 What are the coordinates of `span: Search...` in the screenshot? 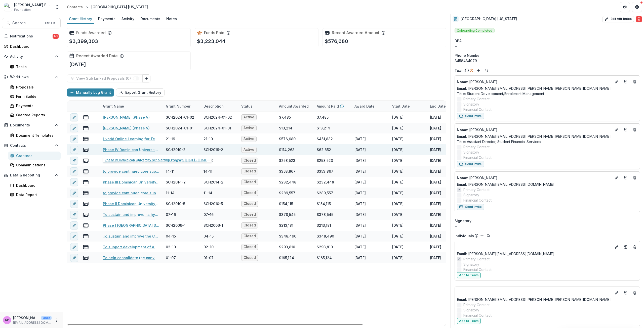 It's located at (27, 23).